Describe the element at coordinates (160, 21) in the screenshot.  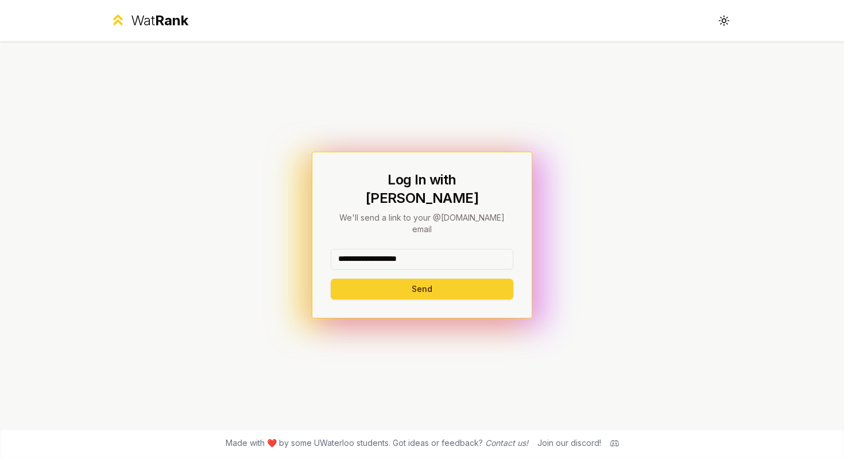
I see `div: Wat` at that location.